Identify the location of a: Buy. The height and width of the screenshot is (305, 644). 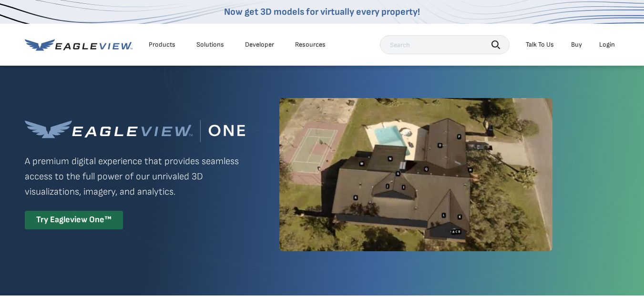
(576, 45).